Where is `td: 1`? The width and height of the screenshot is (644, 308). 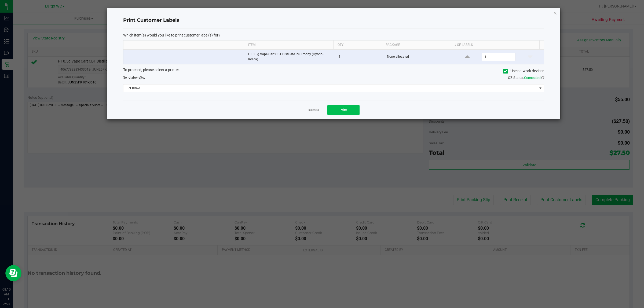
td: 1 is located at coordinates (360, 57).